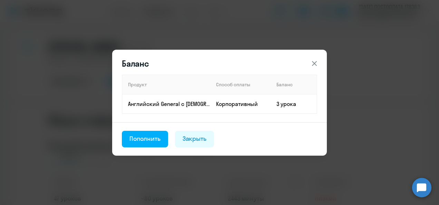  Describe the element at coordinates (195, 139) in the screenshot. I see `div: Закрыть` at that location.